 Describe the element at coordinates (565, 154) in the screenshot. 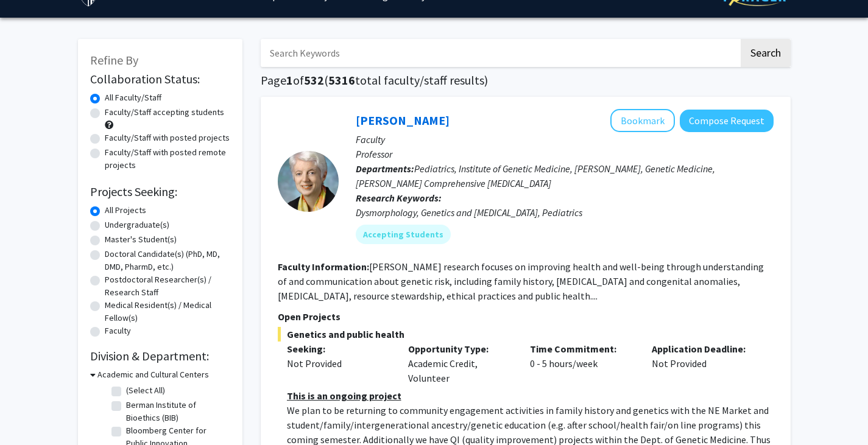

I see `p: Professor` at that location.